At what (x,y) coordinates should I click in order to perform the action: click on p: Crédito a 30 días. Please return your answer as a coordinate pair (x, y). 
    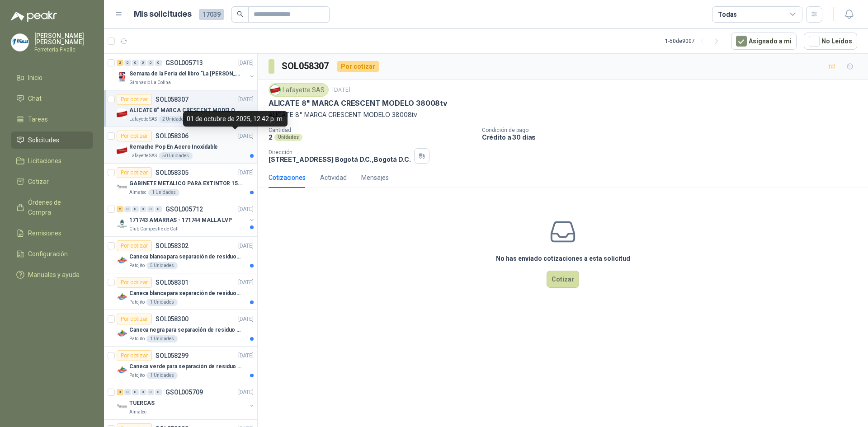
    Looking at the image, I should click on (673, 137).